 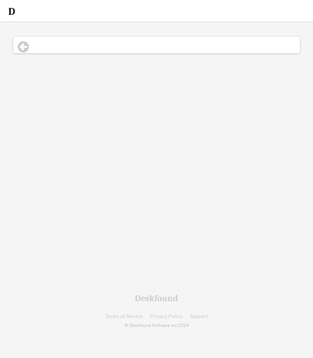 What do you see at coordinates (12, 11) in the screenshot?
I see `img: d-whitebg.png` at bounding box center [12, 11].